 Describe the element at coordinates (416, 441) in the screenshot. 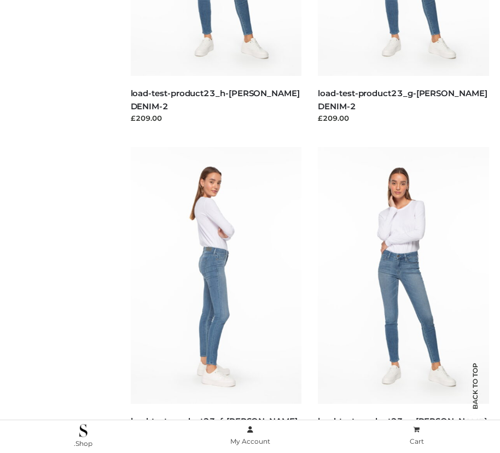

I see `span: Cart` at that location.